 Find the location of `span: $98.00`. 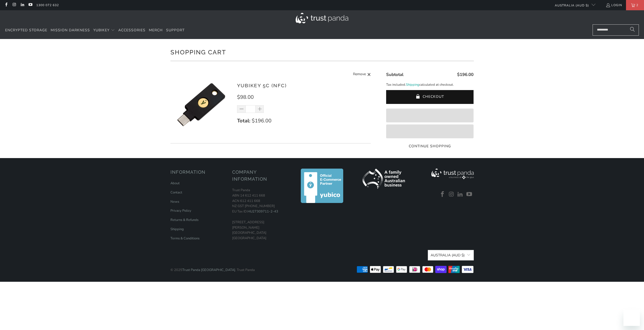

span: $98.00 is located at coordinates (245, 97).